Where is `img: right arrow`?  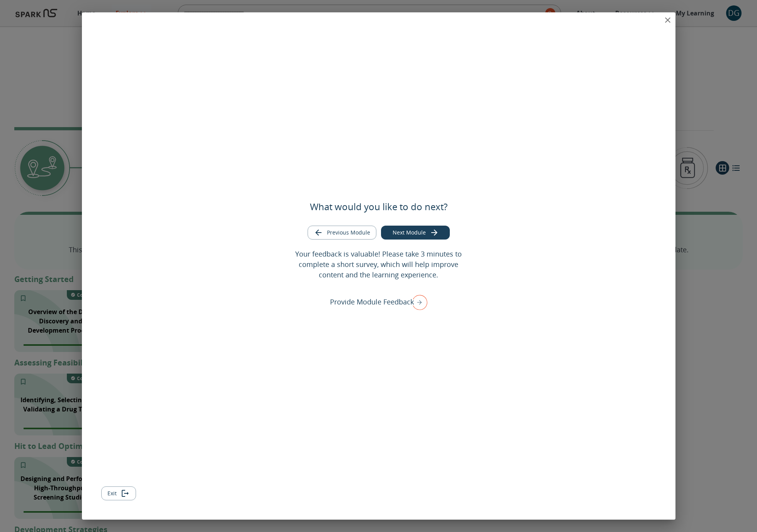
img: right arrow is located at coordinates (418, 302).